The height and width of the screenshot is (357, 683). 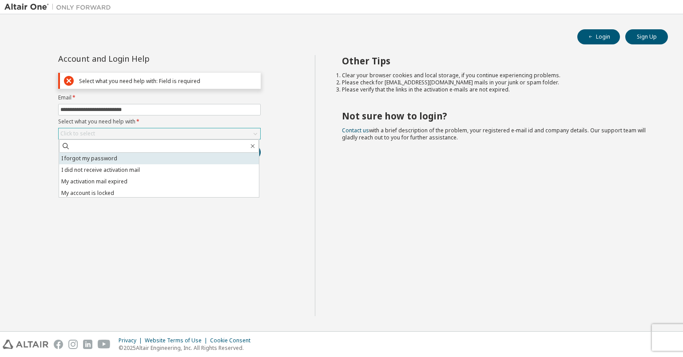 I want to click on img: instagram.svg, so click(x=73, y=344).